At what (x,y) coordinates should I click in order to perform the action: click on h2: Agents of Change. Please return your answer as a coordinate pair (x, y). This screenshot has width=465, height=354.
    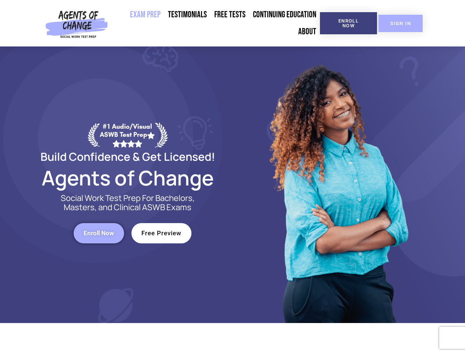
    Looking at the image, I should click on (128, 178).